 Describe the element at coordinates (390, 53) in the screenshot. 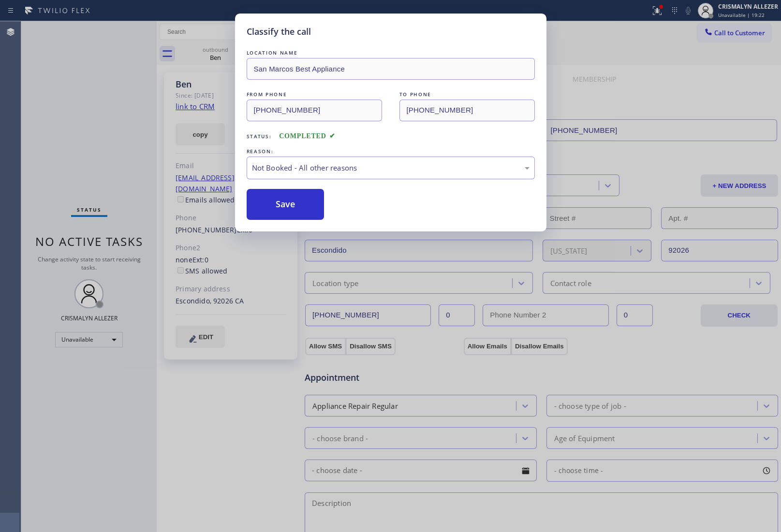

I see `div: LOCATION NAME` at that location.